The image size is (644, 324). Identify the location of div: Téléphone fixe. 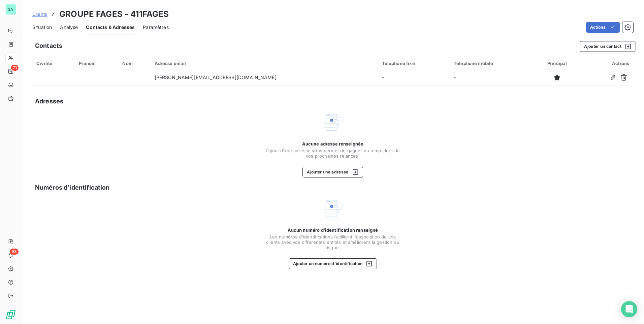
(413, 64).